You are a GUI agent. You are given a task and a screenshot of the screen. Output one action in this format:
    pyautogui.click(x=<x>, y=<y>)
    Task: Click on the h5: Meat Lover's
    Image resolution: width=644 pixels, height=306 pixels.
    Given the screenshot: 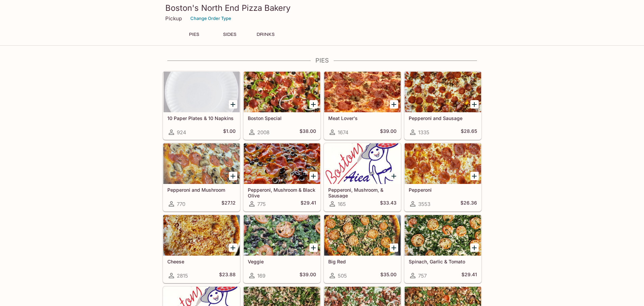 What is the action you would take?
    pyautogui.click(x=363, y=118)
    